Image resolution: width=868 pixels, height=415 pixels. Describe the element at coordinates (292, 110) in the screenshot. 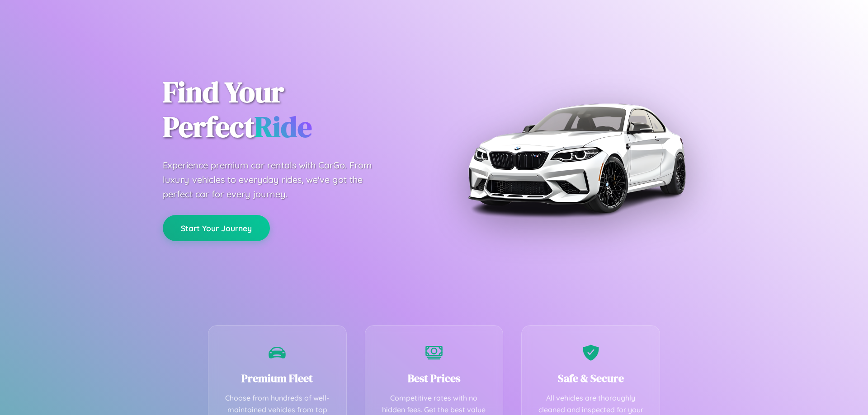

I see `h1: Find Your Perfect` at that location.